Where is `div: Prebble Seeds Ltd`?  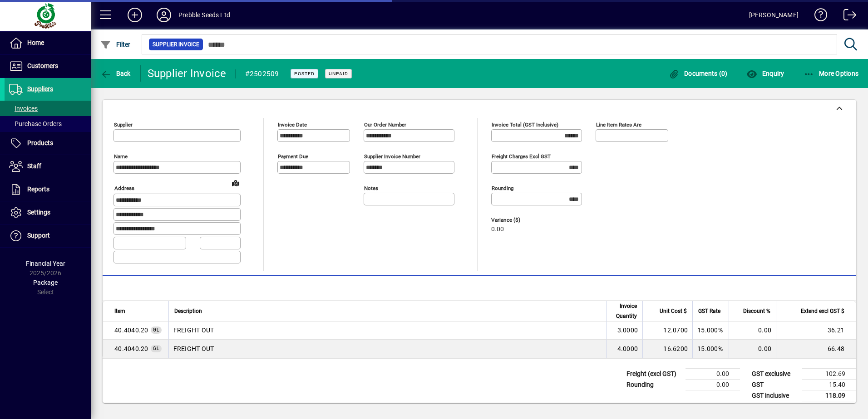
div: Prebble Seeds Ltd is located at coordinates (204, 15).